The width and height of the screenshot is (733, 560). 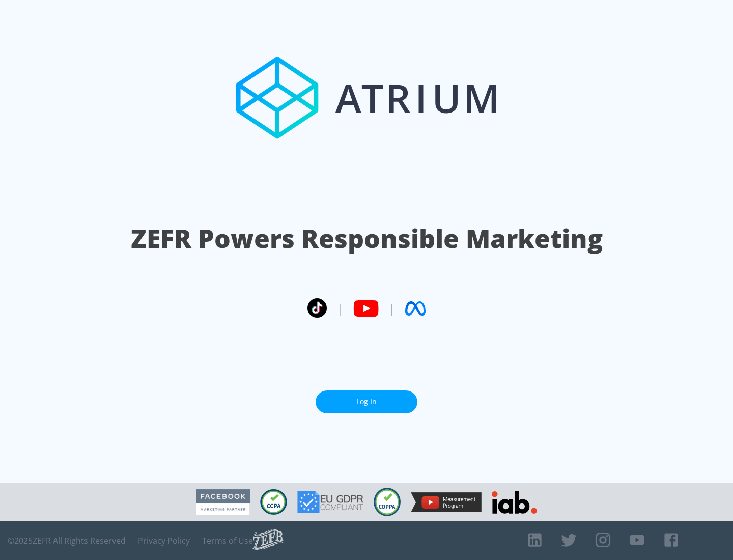 What do you see at coordinates (367, 238) in the screenshot?
I see `h1: ZEFR Powers Responsible Marketing` at bounding box center [367, 238].